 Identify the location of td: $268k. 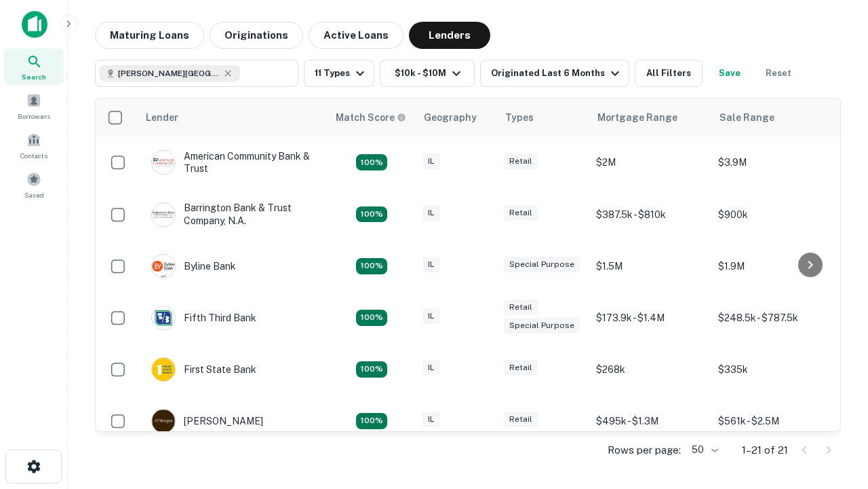
(650, 369).